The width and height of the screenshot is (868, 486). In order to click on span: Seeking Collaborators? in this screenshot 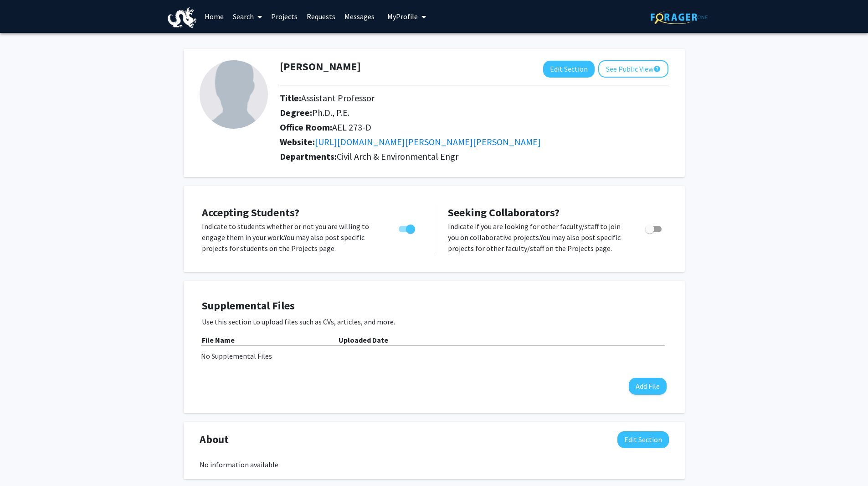, I will do `click(503, 212)`.